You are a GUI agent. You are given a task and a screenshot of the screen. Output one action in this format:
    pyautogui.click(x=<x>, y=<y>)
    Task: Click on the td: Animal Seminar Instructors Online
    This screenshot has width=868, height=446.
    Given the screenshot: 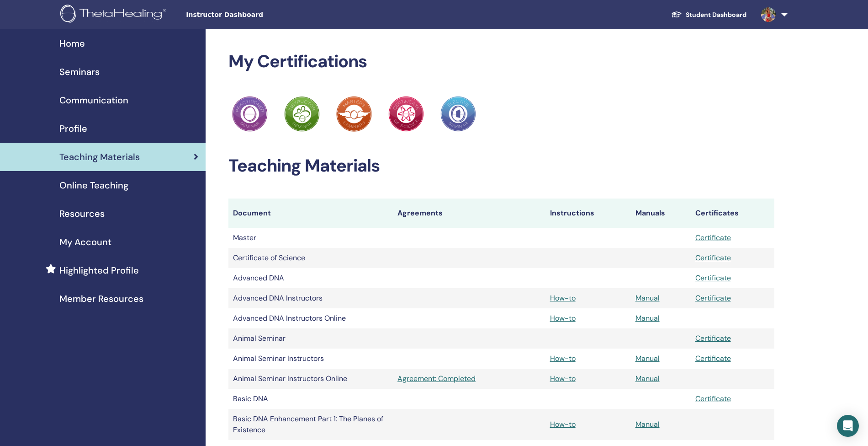 What is the action you would take?
    pyautogui.click(x=311, y=379)
    